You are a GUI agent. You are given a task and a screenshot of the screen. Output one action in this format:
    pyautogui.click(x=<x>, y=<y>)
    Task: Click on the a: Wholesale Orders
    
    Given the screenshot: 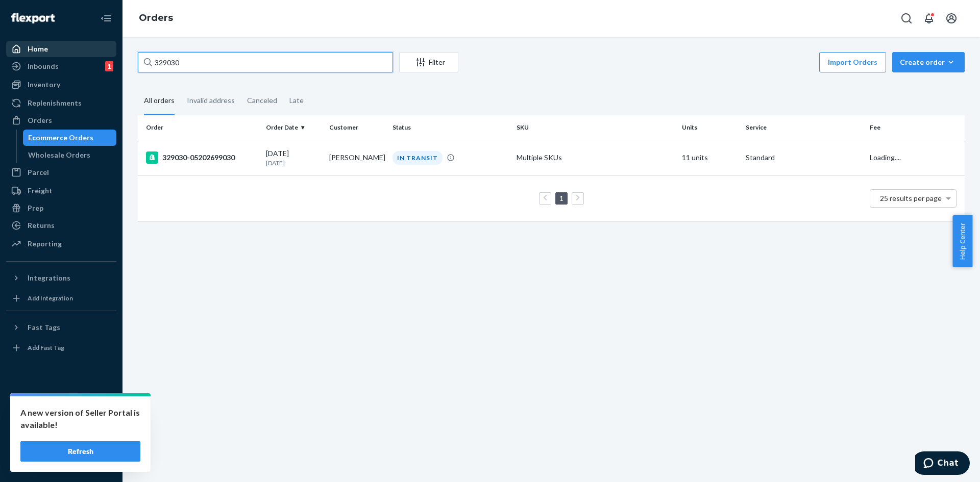 What is the action you would take?
    pyautogui.click(x=70, y=155)
    